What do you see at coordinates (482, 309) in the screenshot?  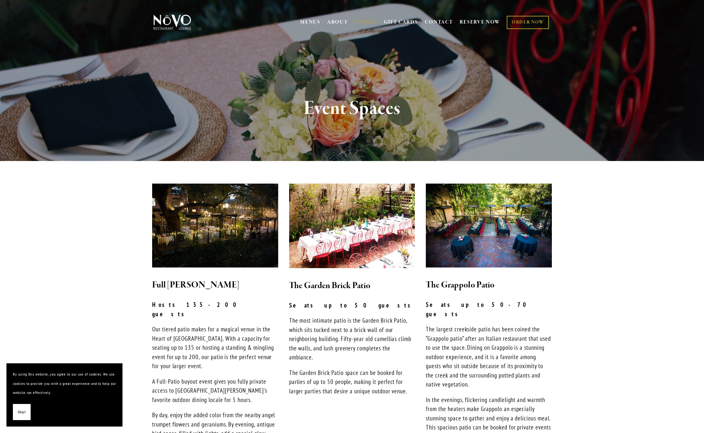 I see `strong: Seats up to 50-70 guests` at bounding box center [482, 309].